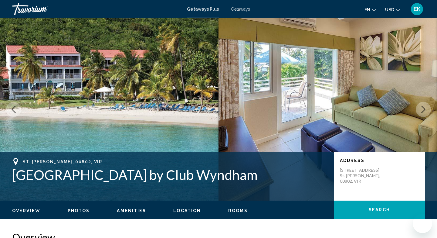 The width and height of the screenshot is (437, 238). Describe the element at coordinates (14, 109) in the screenshot. I see `button: Previous image` at that location.